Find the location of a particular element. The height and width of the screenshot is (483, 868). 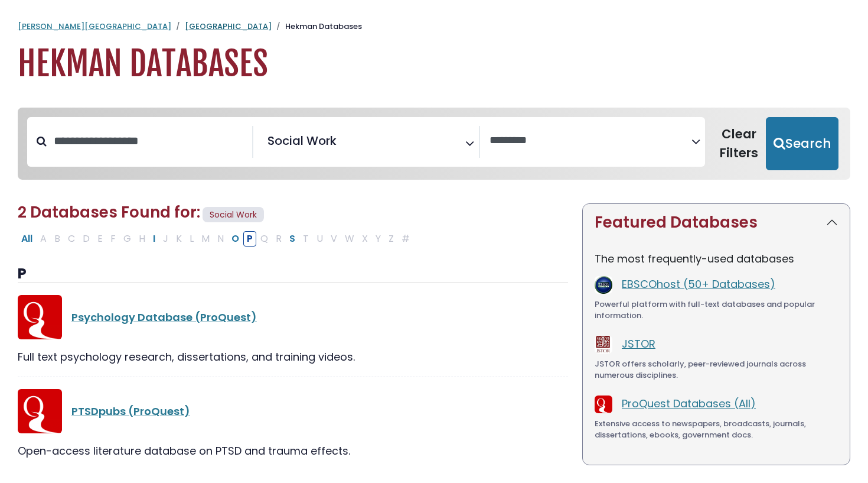

div: Powerful platform with full-text databases and popular information. is located at coordinates (716, 310).